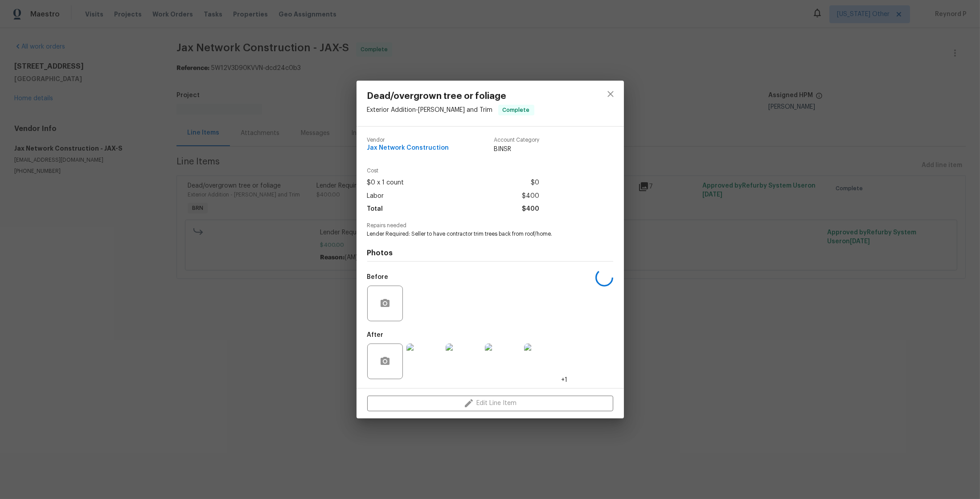  Describe the element at coordinates (517, 140) in the screenshot. I see `span: Account Category` at that location.